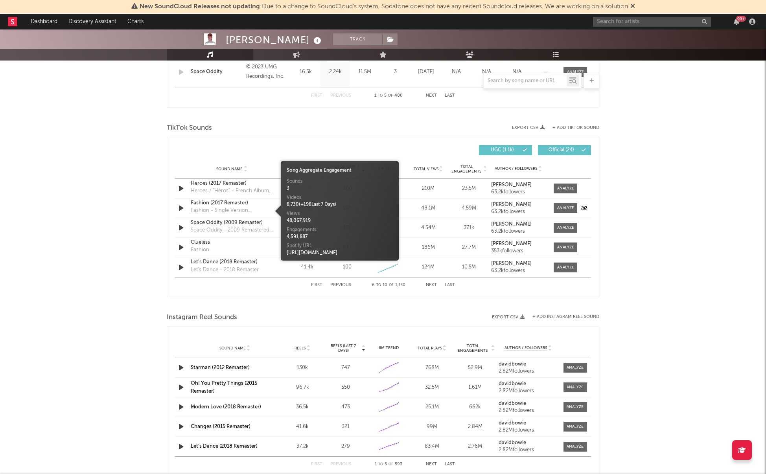  I want to click on div: 2.24k, so click(335, 72).